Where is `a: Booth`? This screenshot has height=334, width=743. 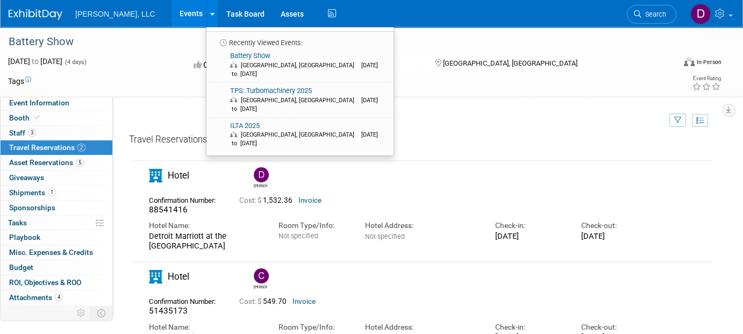
a: Booth is located at coordinates (56, 118).